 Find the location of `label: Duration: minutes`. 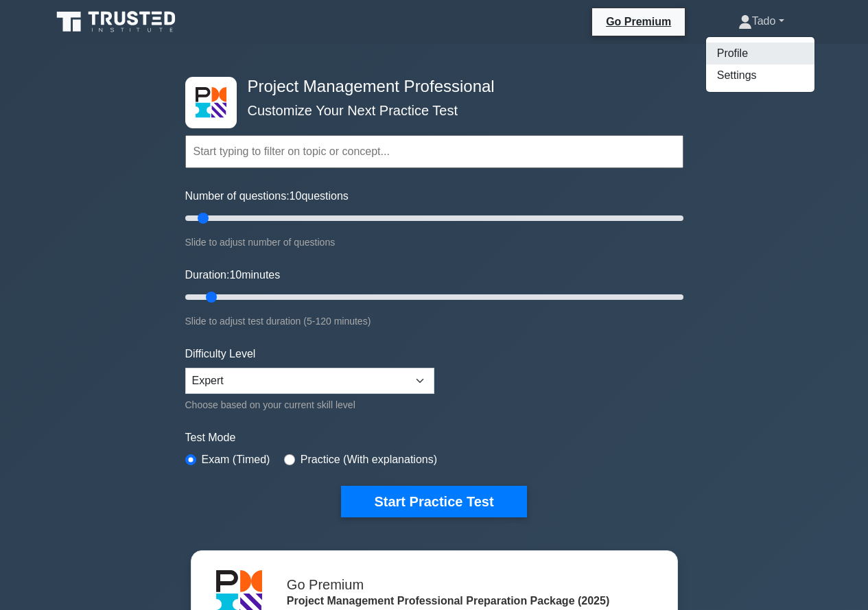

label: Duration: minutes is located at coordinates (232, 275).